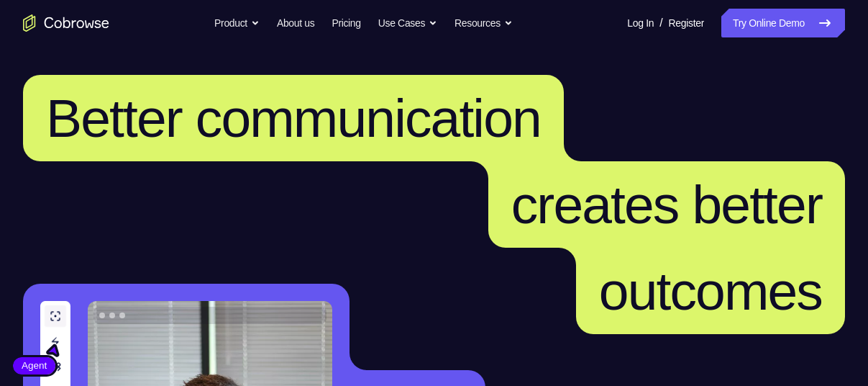 The width and height of the screenshot is (868, 386). Describe the element at coordinates (236, 23) in the screenshot. I see `button: Product` at that location.